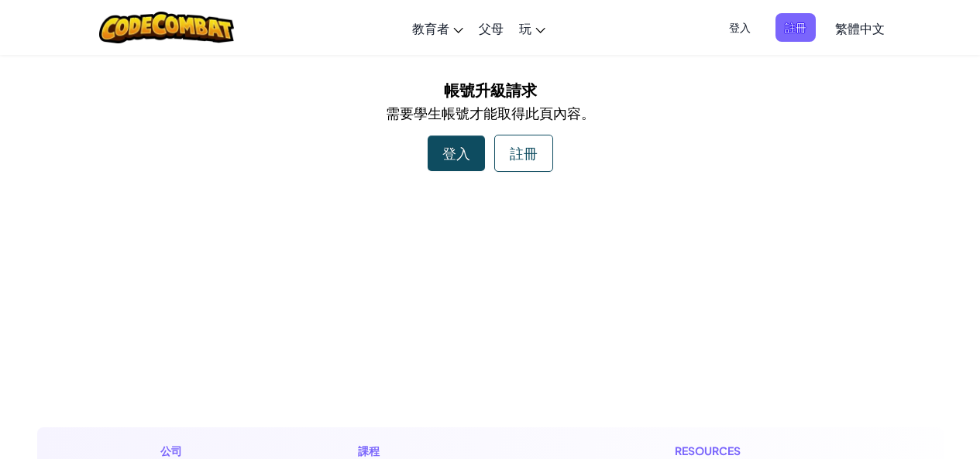 Image resolution: width=980 pixels, height=459 pixels. Describe the element at coordinates (431, 28) in the screenshot. I see `span: 教育者` at that location.